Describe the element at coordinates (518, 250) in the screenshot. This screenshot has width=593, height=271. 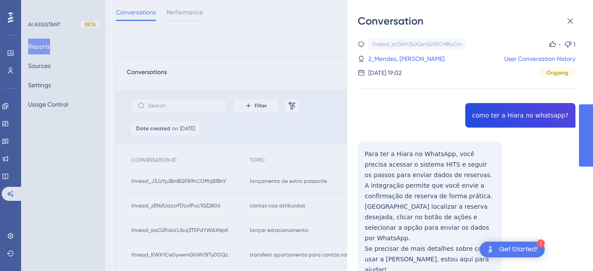
I see `div: Get Started!` at that location.